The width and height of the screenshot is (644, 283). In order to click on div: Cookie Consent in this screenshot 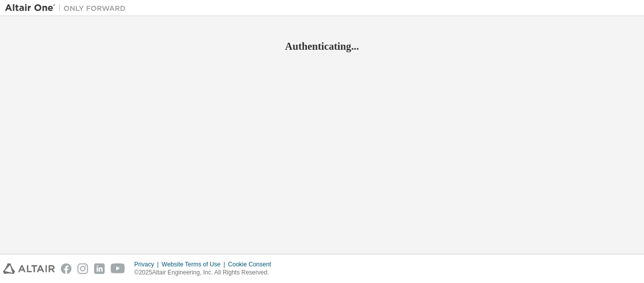, I will do `click(252, 265)`.